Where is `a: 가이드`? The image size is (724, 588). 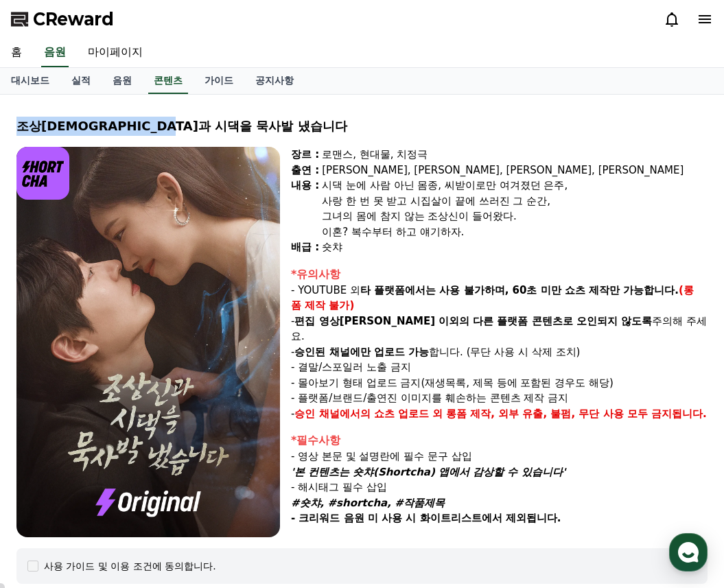
a: 가이드 is located at coordinates (219, 81).